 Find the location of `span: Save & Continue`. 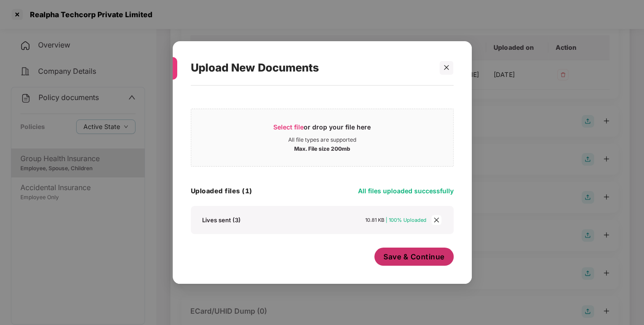

span: Save & Continue is located at coordinates (413, 257).